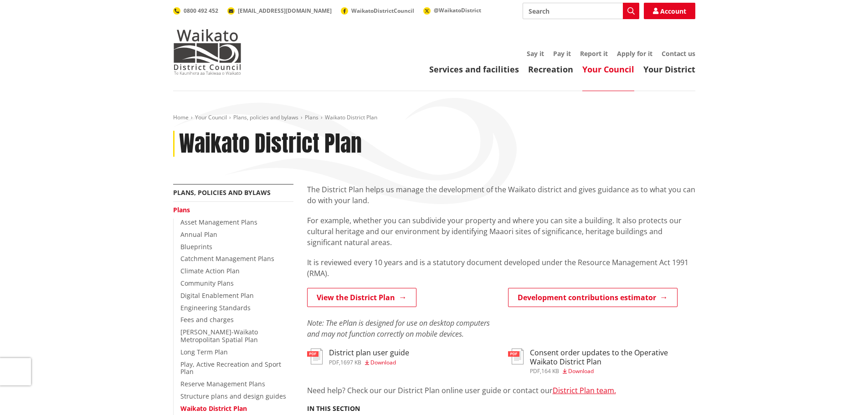 This screenshot has height=415, width=868. What do you see at coordinates (501, 231) in the screenshot?
I see `p: For example, whether you can subdivide your property and where you can site a building. It also p...` at bounding box center [501, 231].